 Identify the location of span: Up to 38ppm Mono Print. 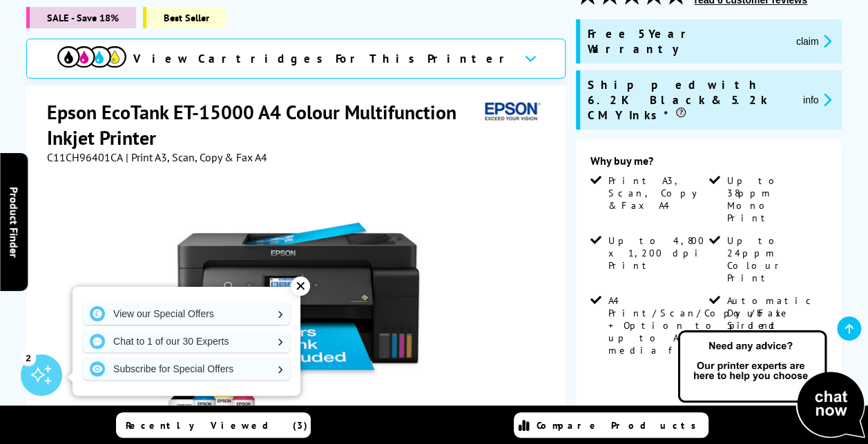
(776, 199).